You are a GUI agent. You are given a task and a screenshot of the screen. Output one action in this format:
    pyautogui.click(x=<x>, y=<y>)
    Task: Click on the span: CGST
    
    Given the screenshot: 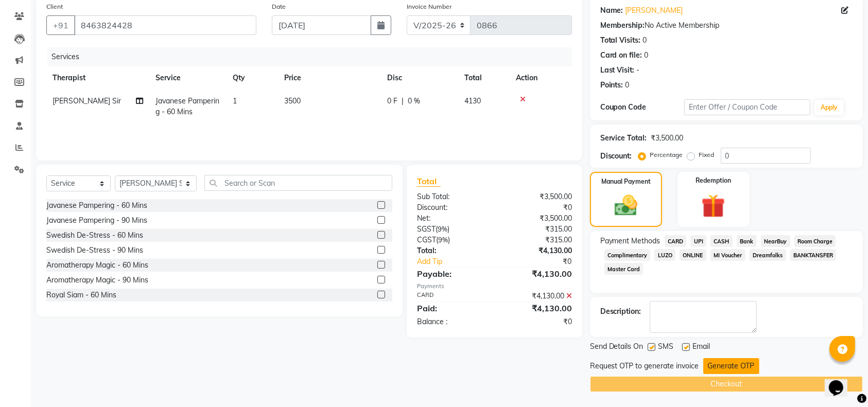 What is the action you would take?
    pyautogui.click(x=426, y=240)
    